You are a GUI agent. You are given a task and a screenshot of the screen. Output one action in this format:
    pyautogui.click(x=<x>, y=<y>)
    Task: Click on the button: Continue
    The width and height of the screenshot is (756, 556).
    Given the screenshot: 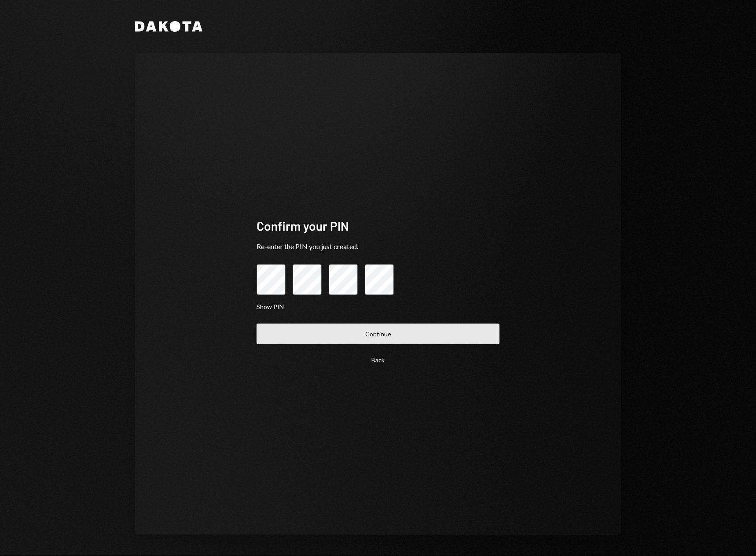 What is the action you would take?
    pyautogui.click(x=378, y=333)
    